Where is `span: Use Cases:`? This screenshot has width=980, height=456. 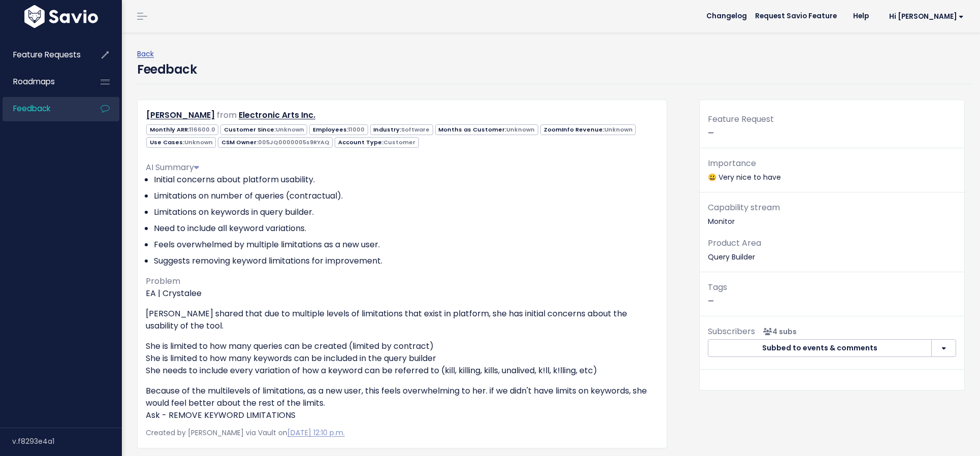 span: Use Cases: is located at coordinates (181, 142).